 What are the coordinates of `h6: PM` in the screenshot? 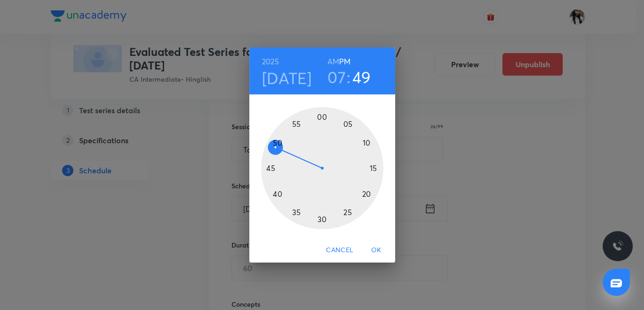 It's located at (345, 62).